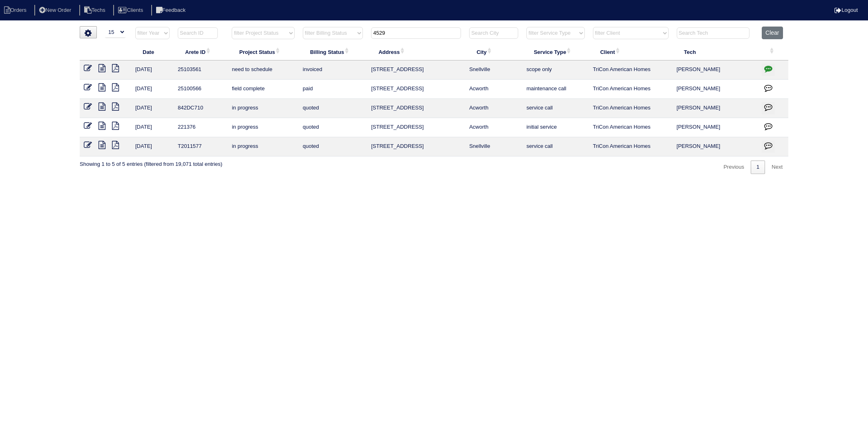 Image resolution: width=868 pixels, height=433 pixels. What do you see at coordinates (772, 32) in the screenshot?
I see `button: Clear` at bounding box center [772, 32].